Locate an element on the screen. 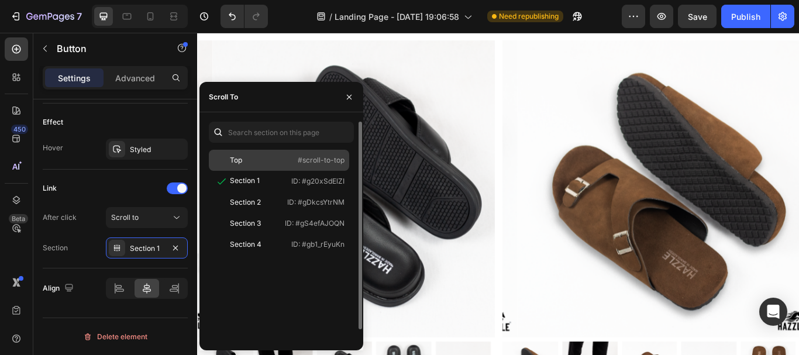 The height and width of the screenshot is (355, 799). div: After click is located at coordinates (60, 218).